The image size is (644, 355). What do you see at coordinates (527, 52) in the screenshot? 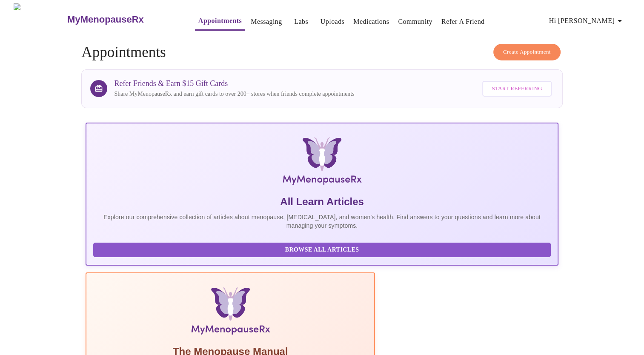
I see `button: Create Appointment` at bounding box center [527, 52].